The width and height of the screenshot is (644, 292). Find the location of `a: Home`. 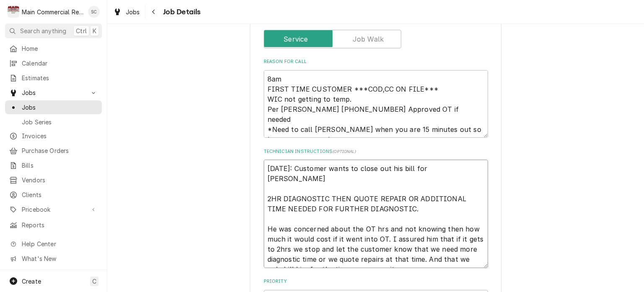

a: Home is located at coordinates (54, 48).